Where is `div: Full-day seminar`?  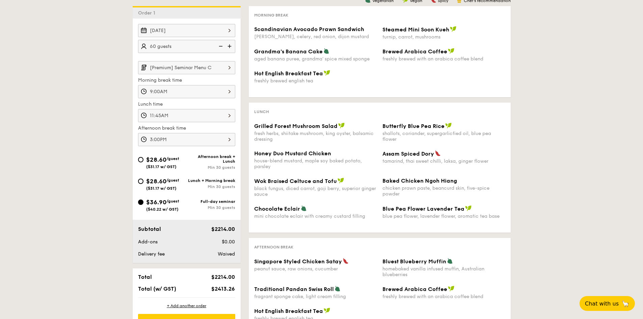
div: Full-day seminar is located at coordinates (211, 201).